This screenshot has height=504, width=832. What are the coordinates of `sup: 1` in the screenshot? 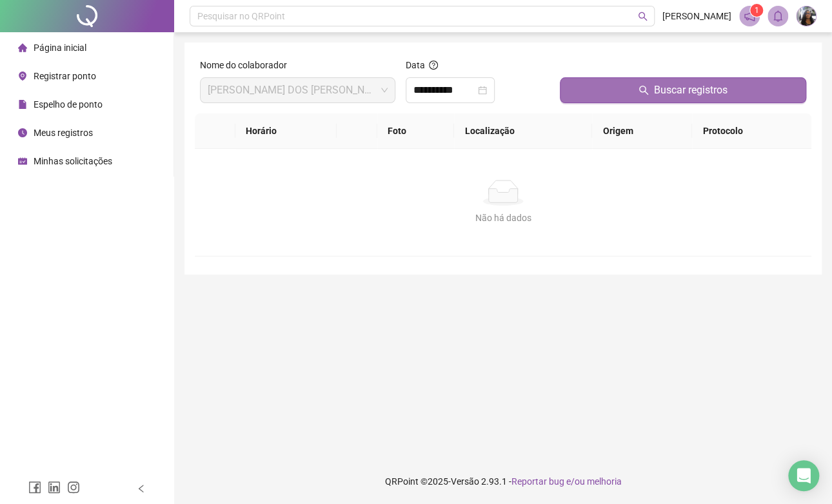 It's located at (757, 10).